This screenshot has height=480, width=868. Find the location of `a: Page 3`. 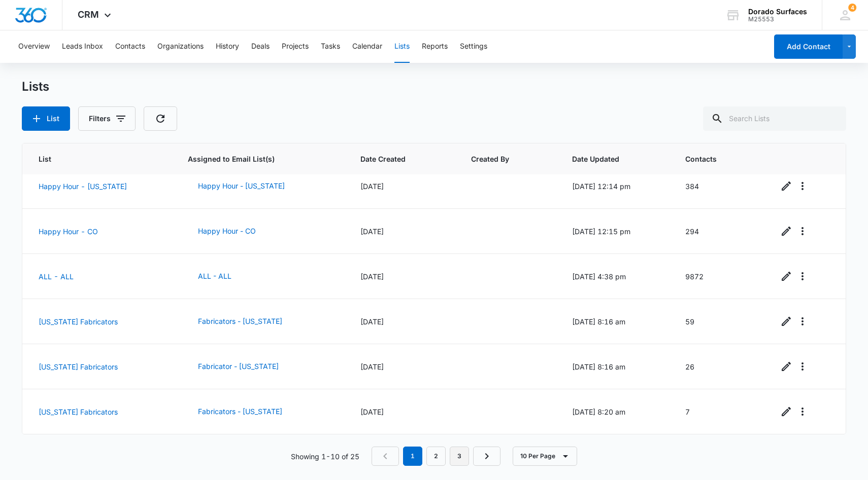

a: Page 3 is located at coordinates (459, 456).